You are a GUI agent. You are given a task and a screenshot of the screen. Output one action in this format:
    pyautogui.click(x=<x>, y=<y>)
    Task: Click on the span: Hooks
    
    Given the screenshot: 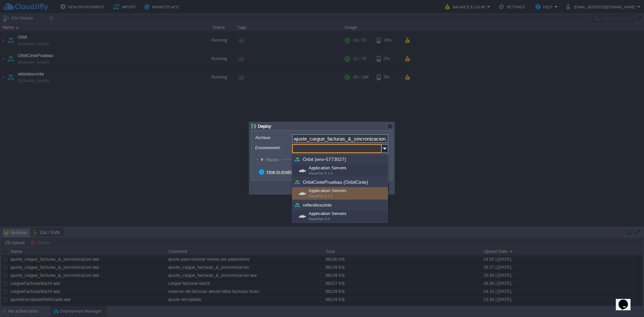 What is the action you would take?
    pyautogui.click(x=273, y=160)
    